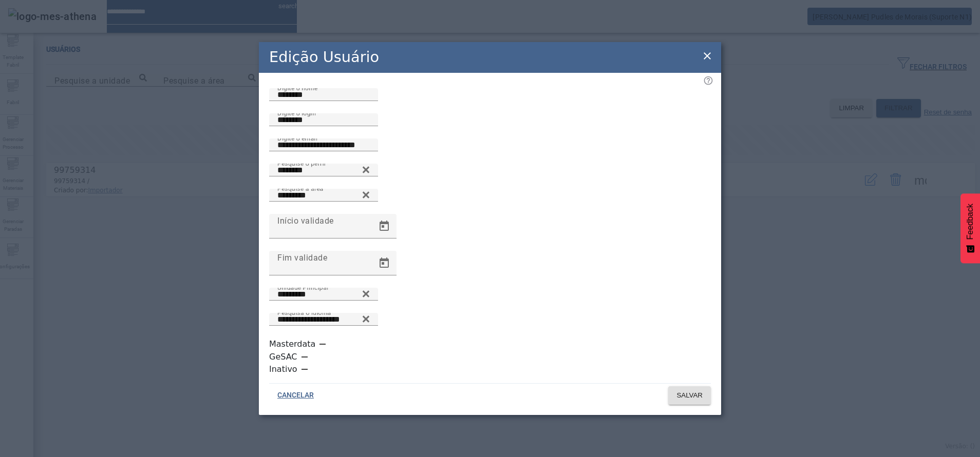  What do you see at coordinates (297, 87) in the screenshot?
I see `mat-label: Digite o nome` at bounding box center [297, 87].